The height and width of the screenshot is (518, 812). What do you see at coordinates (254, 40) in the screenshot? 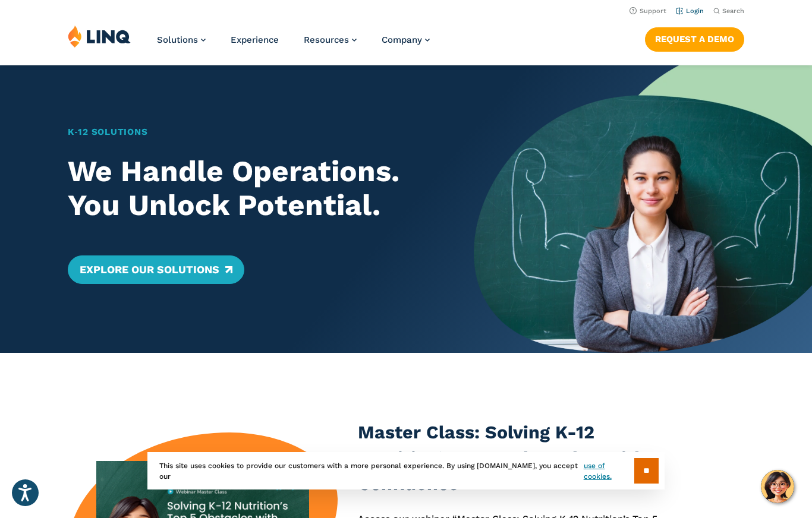
I see `span: Experience` at bounding box center [254, 40].